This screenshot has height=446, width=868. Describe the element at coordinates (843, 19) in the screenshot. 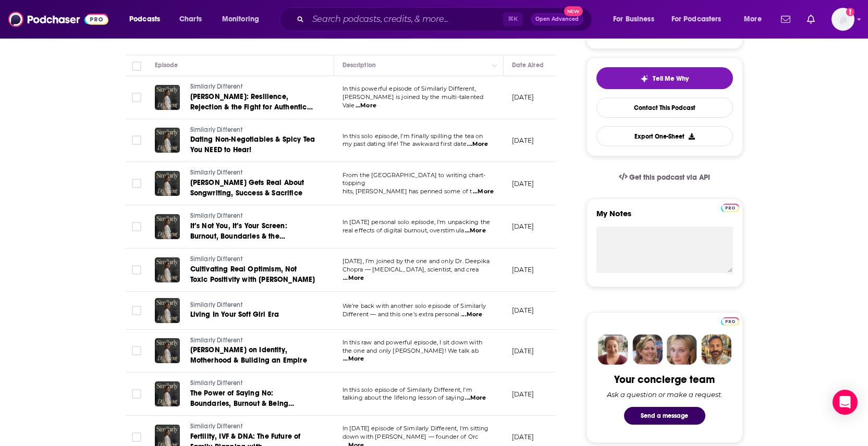

I see `button: Show profile menu` at that location.